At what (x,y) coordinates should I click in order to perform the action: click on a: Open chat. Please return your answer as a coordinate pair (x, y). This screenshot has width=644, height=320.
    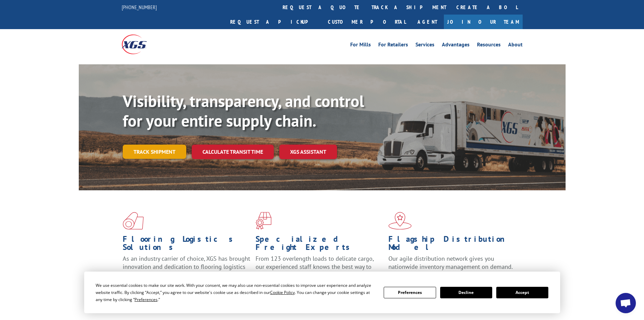
    Looking at the image, I should click on (626, 303).